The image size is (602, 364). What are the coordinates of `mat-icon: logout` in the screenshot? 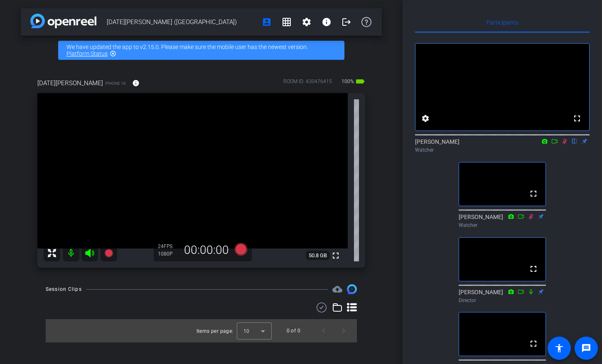 It's located at (347, 22).